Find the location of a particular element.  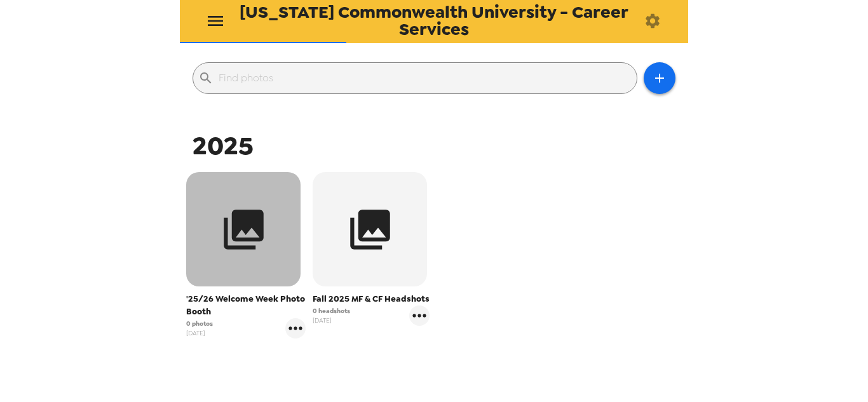

span: Fall 2025 MF & CF Headshots is located at coordinates (371, 299).